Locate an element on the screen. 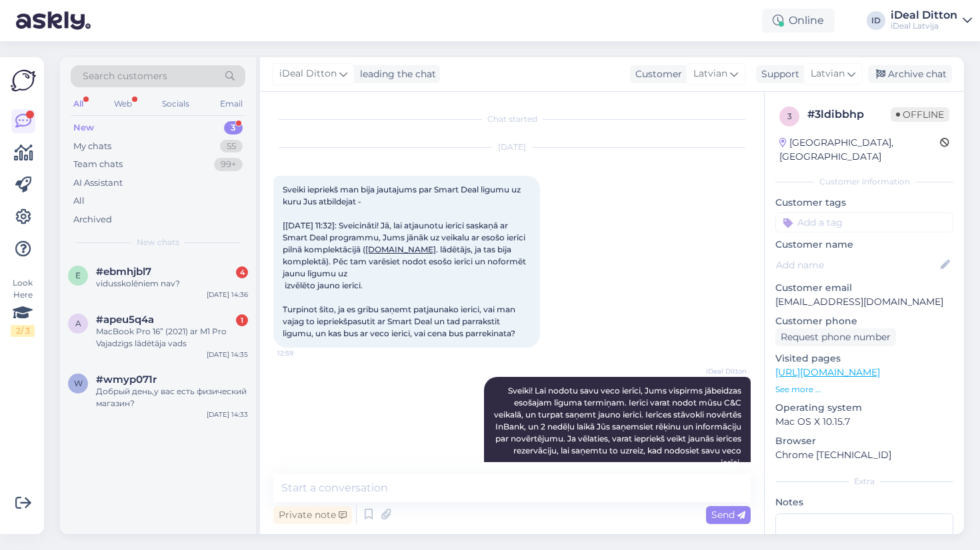  div: Private note is located at coordinates (312, 515).